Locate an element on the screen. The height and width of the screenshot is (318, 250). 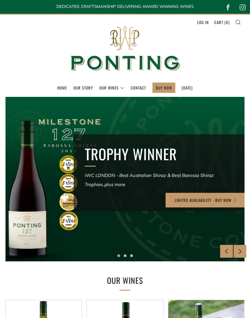
img: Ponting Wines is located at coordinates (125, 48).